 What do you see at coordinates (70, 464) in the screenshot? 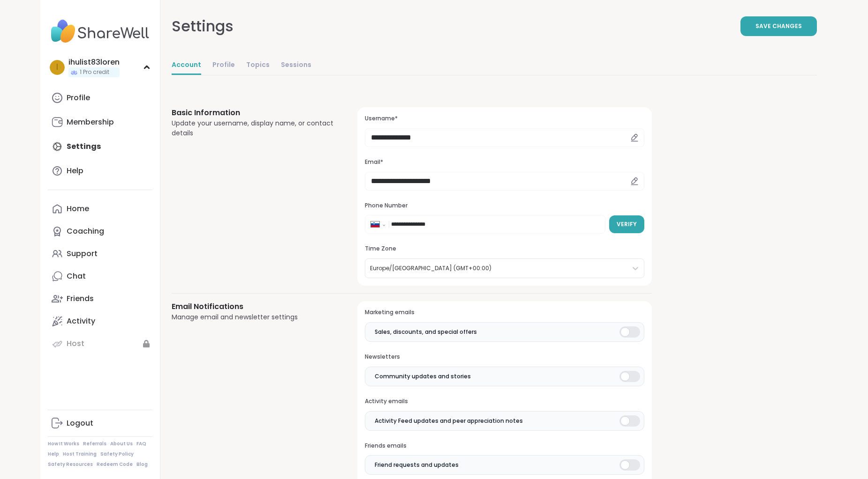
I see `a: Safety Resources` at bounding box center [70, 464].